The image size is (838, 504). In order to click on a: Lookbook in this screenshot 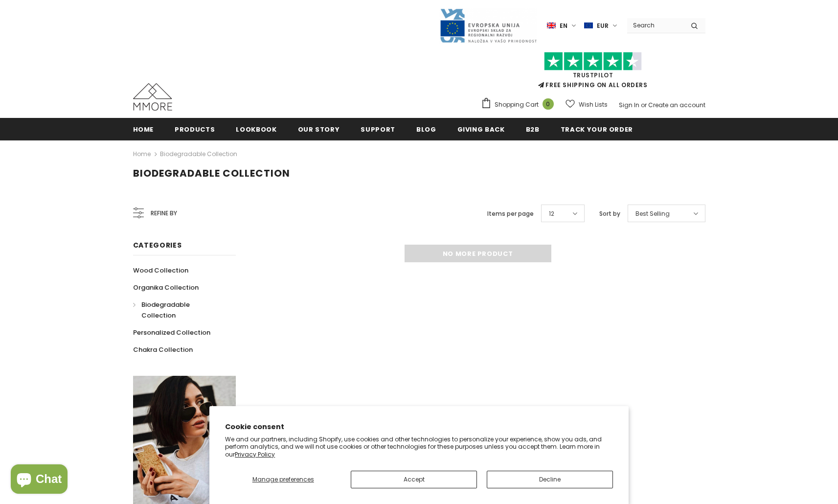, I will do `click(256, 128)`.